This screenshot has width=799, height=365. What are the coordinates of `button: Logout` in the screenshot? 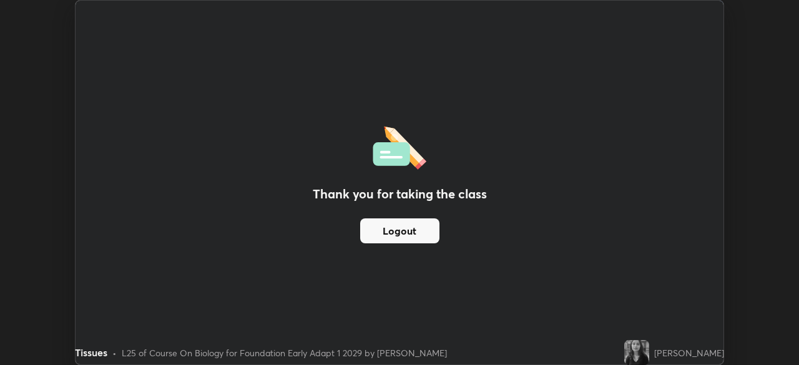 It's located at (400, 231).